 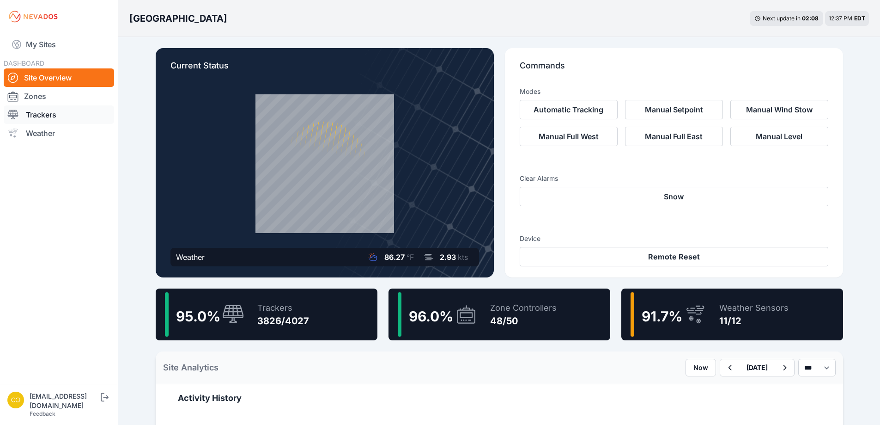 I want to click on a: Trackers, so click(x=59, y=115).